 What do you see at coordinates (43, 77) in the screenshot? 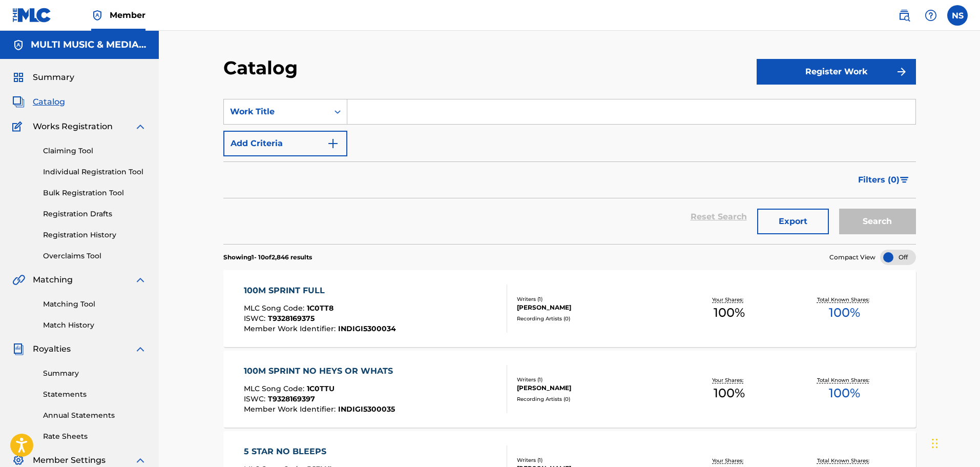
I see `a: SummarySummary` at bounding box center [43, 77].